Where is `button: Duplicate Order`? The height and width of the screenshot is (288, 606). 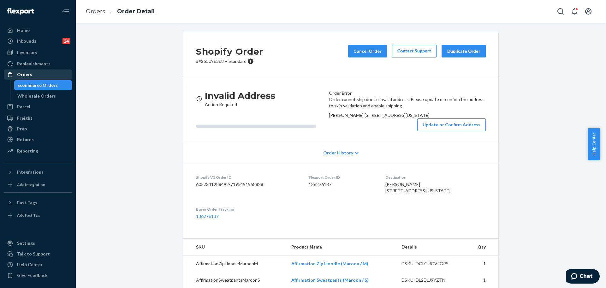
button: Duplicate Order is located at coordinates (463, 51).